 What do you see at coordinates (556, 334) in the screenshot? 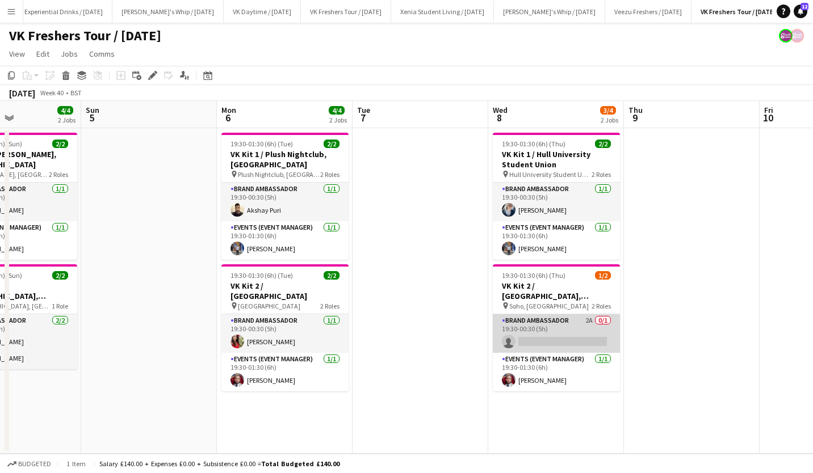
I see `app-card-role: Brand Ambassador2A0/119:30-00:30 (5h)` at bounding box center [556, 334].